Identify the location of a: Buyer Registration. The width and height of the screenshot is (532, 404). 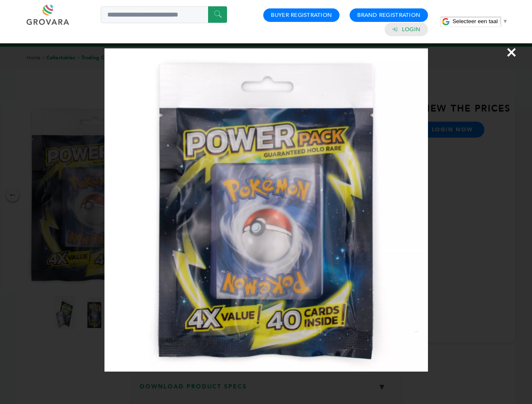
(301, 15).